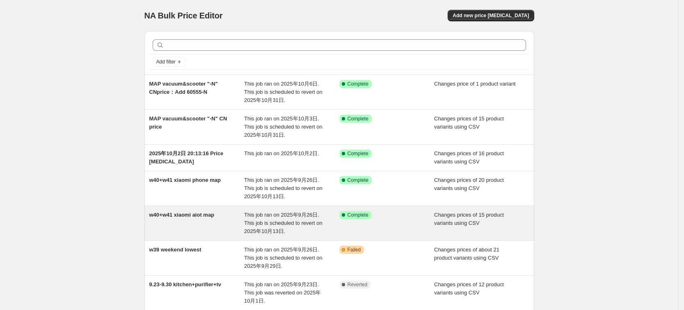  I want to click on span: Changes prices of 20 product variants using CSV, so click(469, 184).